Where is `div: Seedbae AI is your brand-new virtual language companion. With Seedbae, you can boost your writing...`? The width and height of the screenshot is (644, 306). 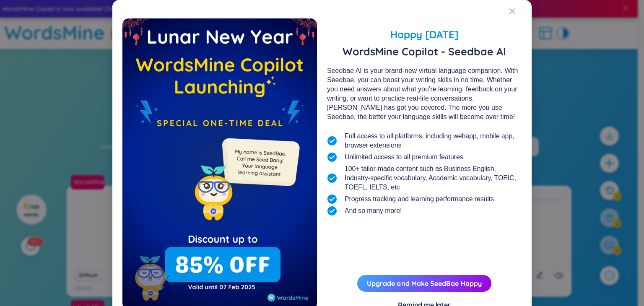 div: Seedbae AI is your brand-new virtual language companion. With Seedbae, you can boost your writing... is located at coordinates (424, 94).